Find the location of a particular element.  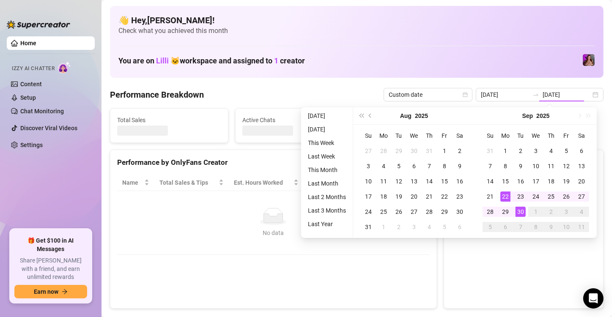

img: logo-BBDzfeDw.svg is located at coordinates (39, 25).